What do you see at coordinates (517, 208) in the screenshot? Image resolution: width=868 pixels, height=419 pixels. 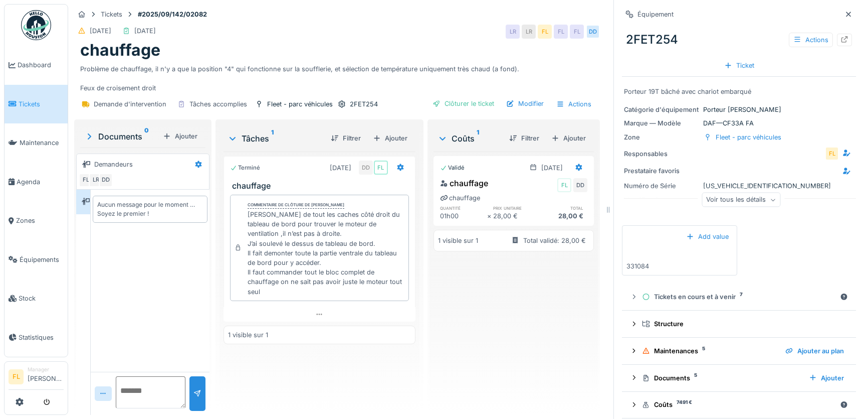 I see `h6: prix unitaire` at bounding box center [517, 208].